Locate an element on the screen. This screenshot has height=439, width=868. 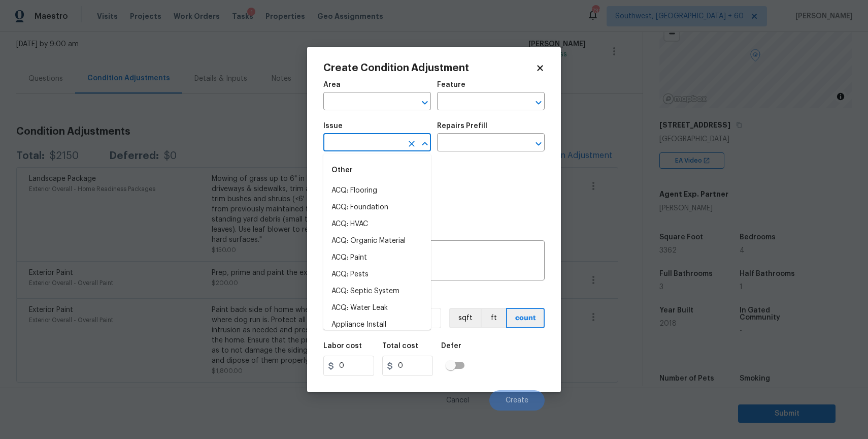
h5: Feature is located at coordinates (452, 85).